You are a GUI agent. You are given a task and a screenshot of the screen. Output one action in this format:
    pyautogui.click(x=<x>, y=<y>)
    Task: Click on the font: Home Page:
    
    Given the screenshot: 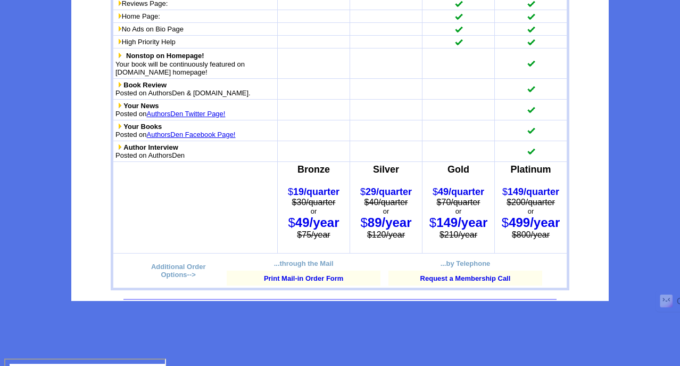 What is the action you would take?
    pyautogui.click(x=138, y=16)
    